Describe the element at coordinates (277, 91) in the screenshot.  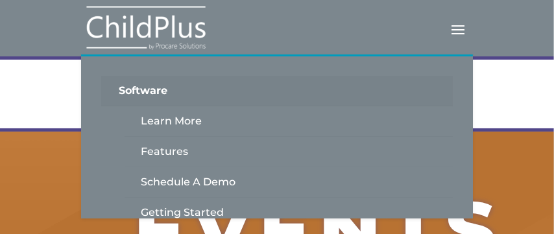
I see `a: Software` at that location.